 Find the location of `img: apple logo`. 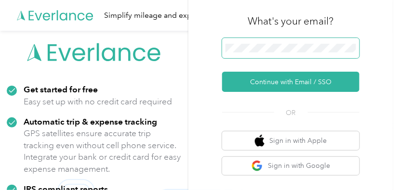

img: apple logo is located at coordinates (260, 141).